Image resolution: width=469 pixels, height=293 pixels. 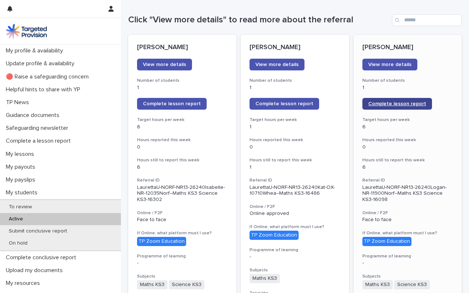 What do you see at coordinates (23, 192) in the screenshot?
I see `p: My students` at bounding box center [23, 192].